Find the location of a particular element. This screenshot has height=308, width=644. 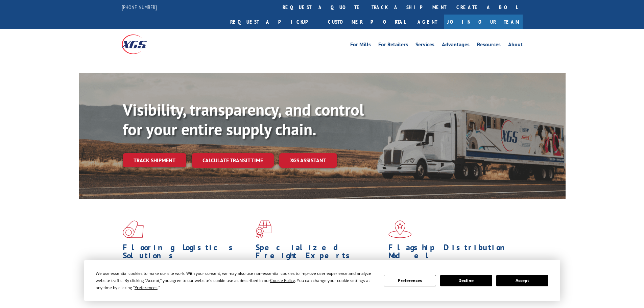

img: xgs-icon-total-supply-chain-intelligence-red is located at coordinates (133, 229).